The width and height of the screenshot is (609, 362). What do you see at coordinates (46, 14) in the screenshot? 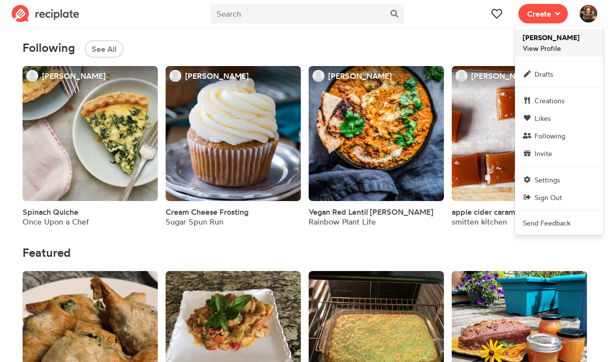
I see `img: Reciplate` at bounding box center [46, 14].